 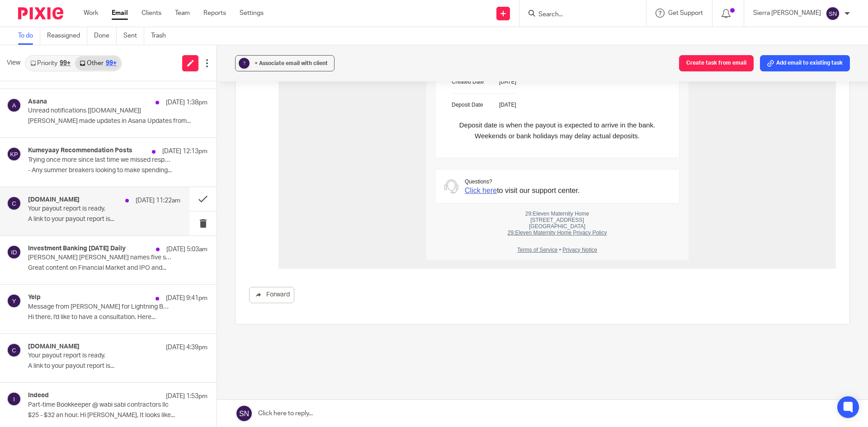 What do you see at coordinates (100, 405) in the screenshot?
I see `p: Part-time Bookkeeper @ wabi sabi contractors llc` at bounding box center [100, 405].